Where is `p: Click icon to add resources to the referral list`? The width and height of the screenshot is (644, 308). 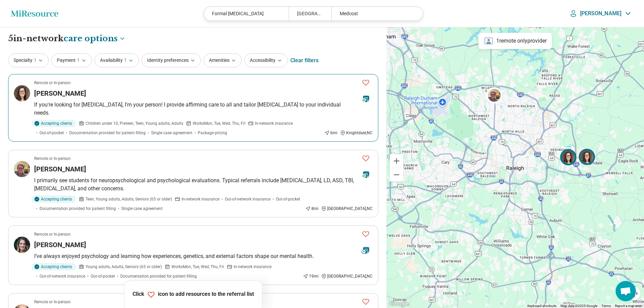
p: Click icon to add resources to the referral list is located at coordinates (193, 294).